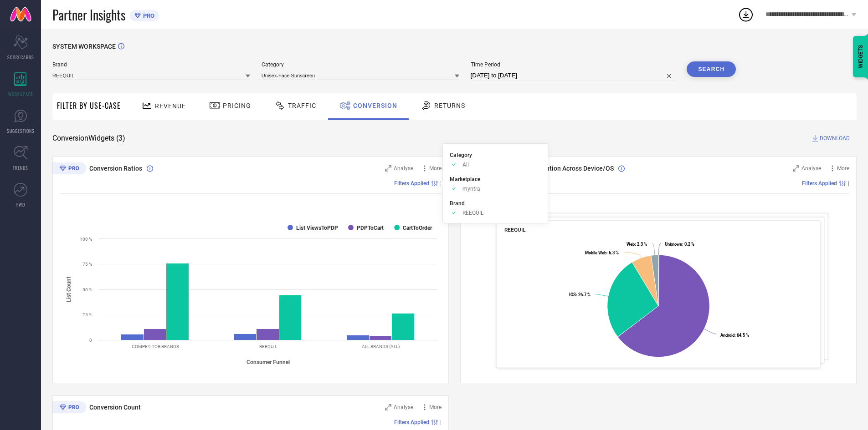  What do you see at coordinates (735, 335) in the screenshot?
I see `text: : 64.5 %` at bounding box center [735, 335].